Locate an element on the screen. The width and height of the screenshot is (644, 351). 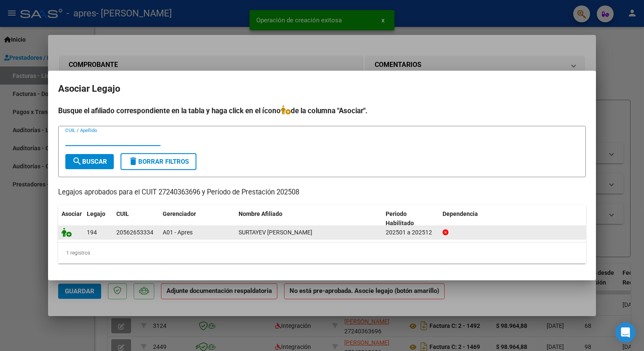
span: Gerenciador is located at coordinates (179, 214).